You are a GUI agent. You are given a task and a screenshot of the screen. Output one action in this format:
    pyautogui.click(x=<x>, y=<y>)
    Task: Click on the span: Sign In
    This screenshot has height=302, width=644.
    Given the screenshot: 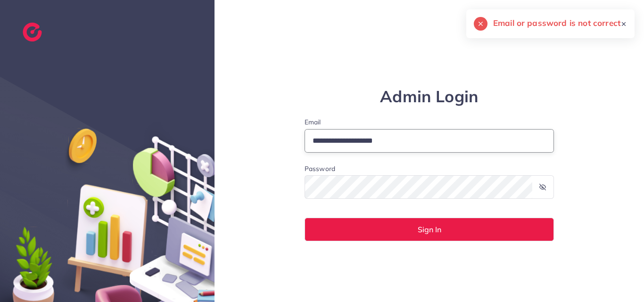 What is the action you would take?
    pyautogui.click(x=429, y=229)
    